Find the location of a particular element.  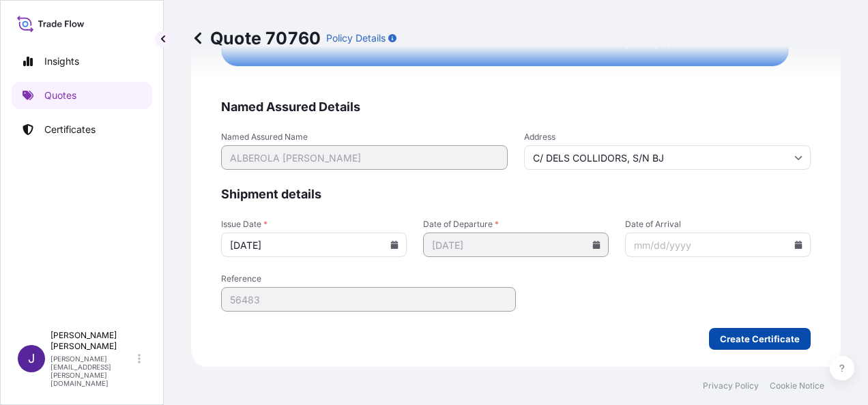

input: Cargo owner address is located at coordinates (668, 158).